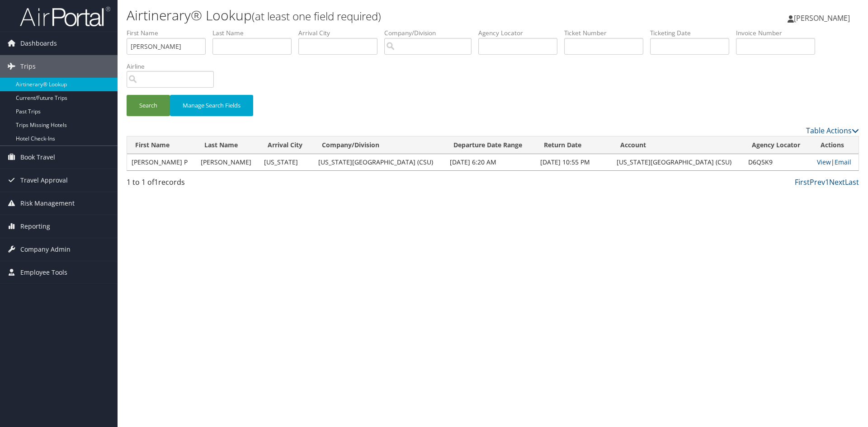 The width and height of the screenshot is (868, 427). I want to click on label: Ticketing Date, so click(693, 33).